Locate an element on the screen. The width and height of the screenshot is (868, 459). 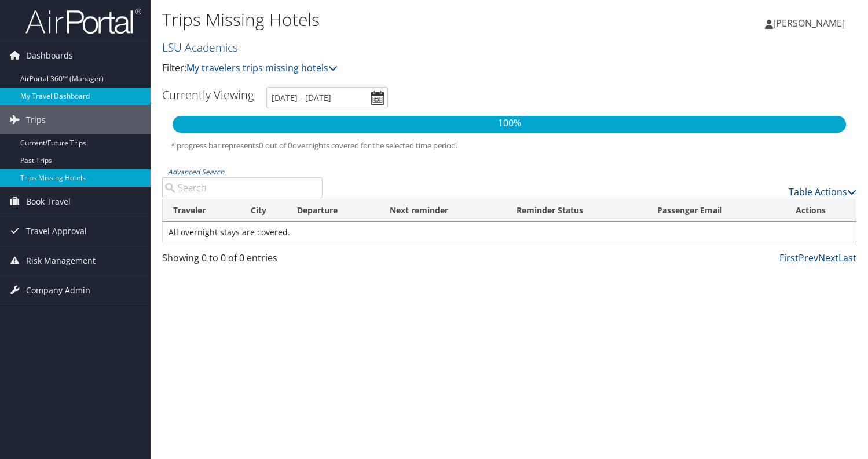
th: City: activate to sort column ascending is located at coordinates (263, 210).